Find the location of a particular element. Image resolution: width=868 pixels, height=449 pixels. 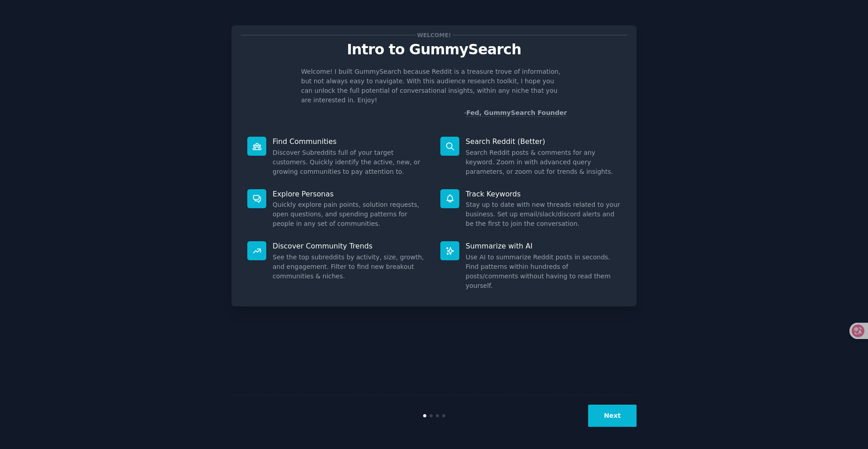

p: Discover Community Trends is located at coordinates (350, 246).